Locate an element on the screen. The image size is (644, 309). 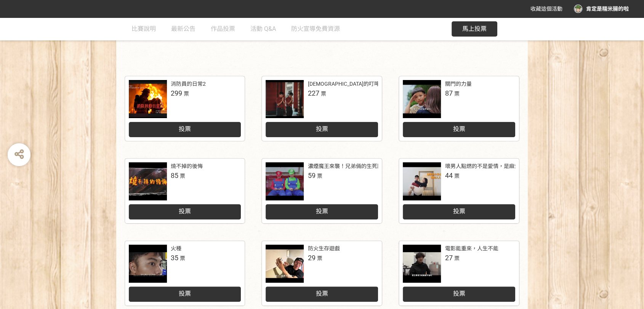
span: 299 is located at coordinates (177, 93).